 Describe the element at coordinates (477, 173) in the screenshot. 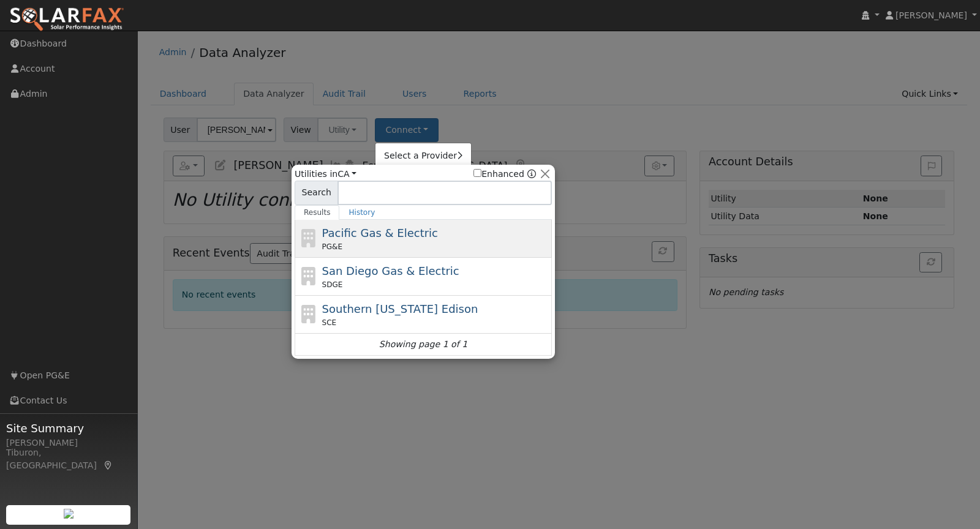

I see `input: Enhanced` at that location.